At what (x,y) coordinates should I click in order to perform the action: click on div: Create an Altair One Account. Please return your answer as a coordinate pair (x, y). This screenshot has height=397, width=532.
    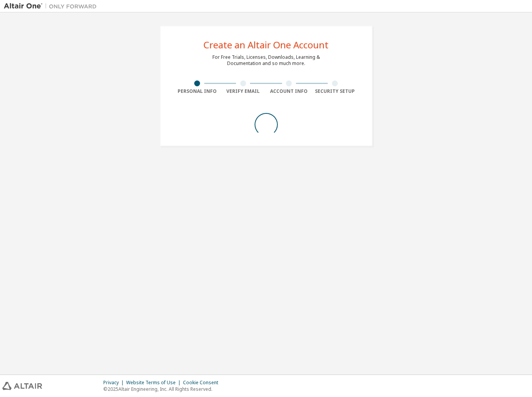
    Looking at the image, I should click on (266, 45).